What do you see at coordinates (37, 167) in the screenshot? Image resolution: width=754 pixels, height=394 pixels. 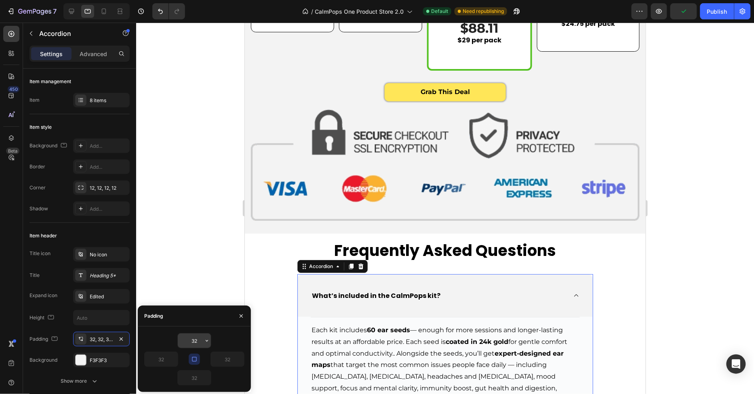 I see `div: Border` at bounding box center [37, 167].